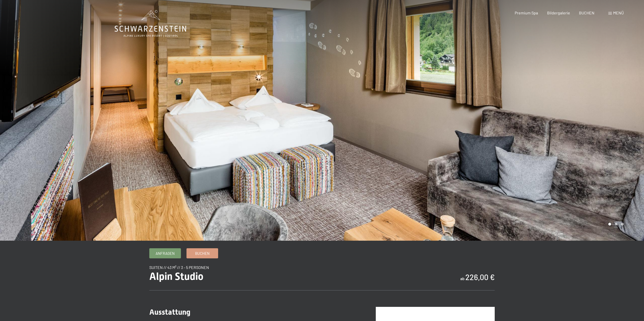 This screenshot has width=644, height=321. I want to click on a: BUCHEN, so click(586, 13).